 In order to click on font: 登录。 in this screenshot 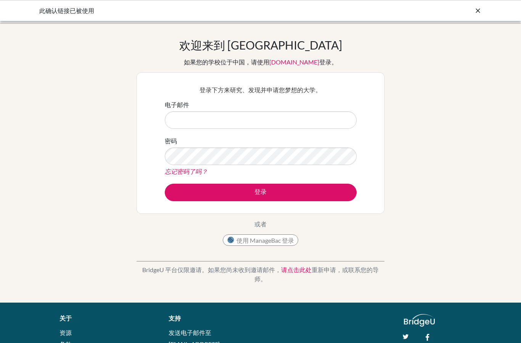, I will do `click(329, 62)`.